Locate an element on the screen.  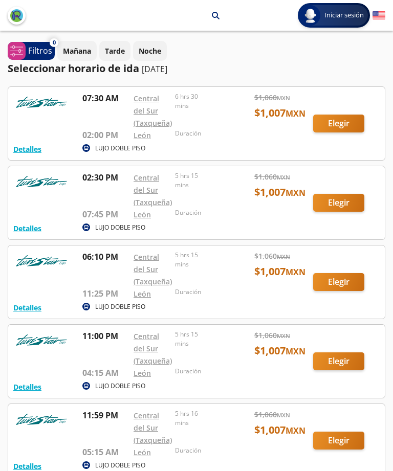
p: León is located at coordinates (195, 15).